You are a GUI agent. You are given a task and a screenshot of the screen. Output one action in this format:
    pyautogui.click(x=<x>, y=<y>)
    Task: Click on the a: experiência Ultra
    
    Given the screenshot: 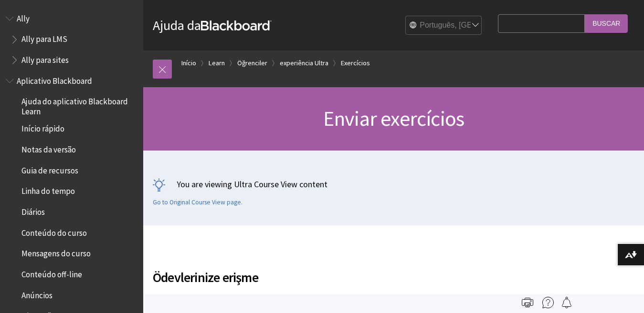 What is the action you would take?
    pyautogui.click(x=304, y=63)
    